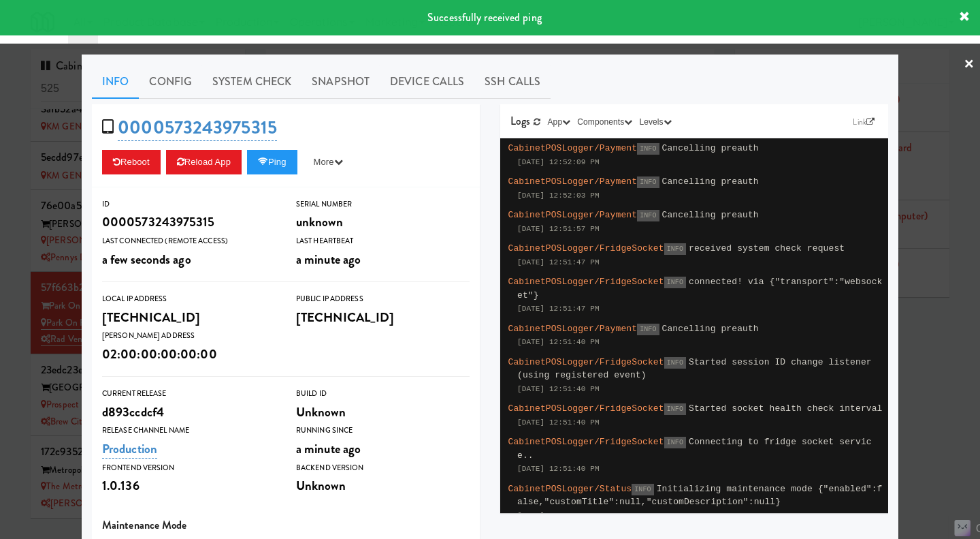  What do you see at coordinates (694, 448) in the screenshot?
I see `span: Connecting to fridge socket service..` at bounding box center [694, 448].